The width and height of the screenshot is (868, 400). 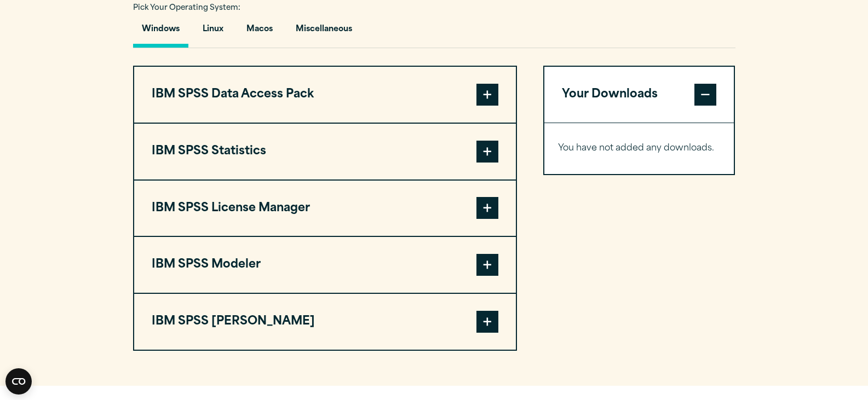 I want to click on button: Your Downloads, so click(x=639, y=95).